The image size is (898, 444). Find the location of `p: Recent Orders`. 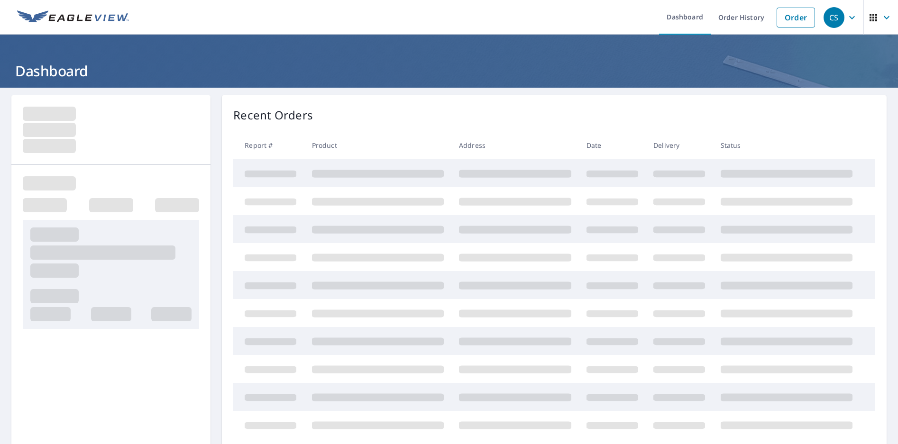

p: Recent Orders is located at coordinates (273, 115).